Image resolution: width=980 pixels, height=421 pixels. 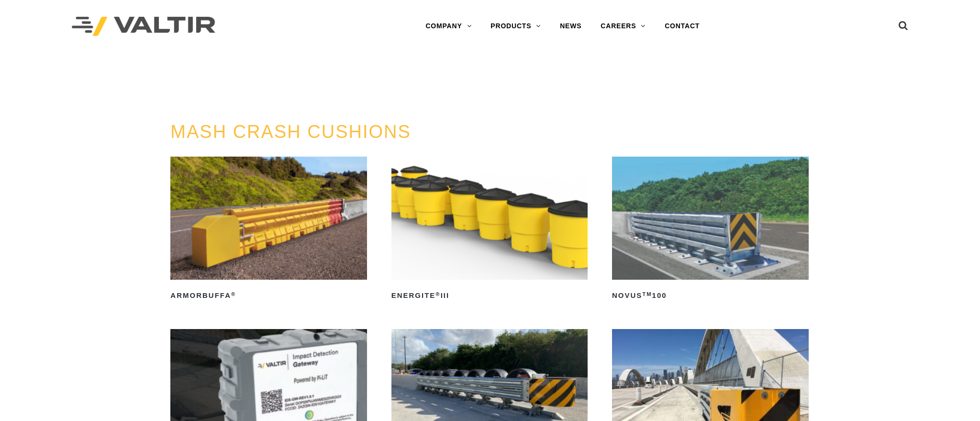 I want to click on h2: ArmorBuffa, so click(x=268, y=296).